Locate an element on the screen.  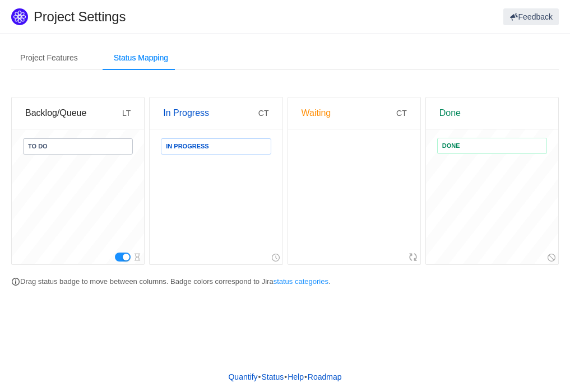
div: In Progress is located at coordinates (211, 113).